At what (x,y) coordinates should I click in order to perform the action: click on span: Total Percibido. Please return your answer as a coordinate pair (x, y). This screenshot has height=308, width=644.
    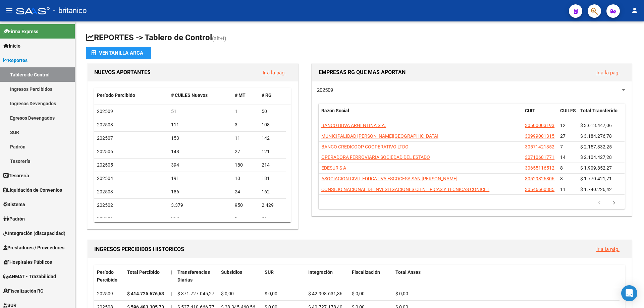
    Looking at the image, I should click on (143, 272).